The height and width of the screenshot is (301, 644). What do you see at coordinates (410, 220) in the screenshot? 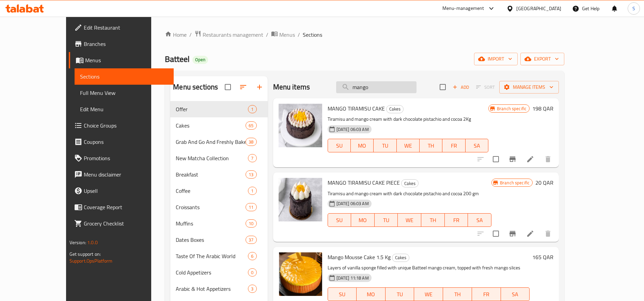
I see `button: WE` at bounding box center [410, 220].